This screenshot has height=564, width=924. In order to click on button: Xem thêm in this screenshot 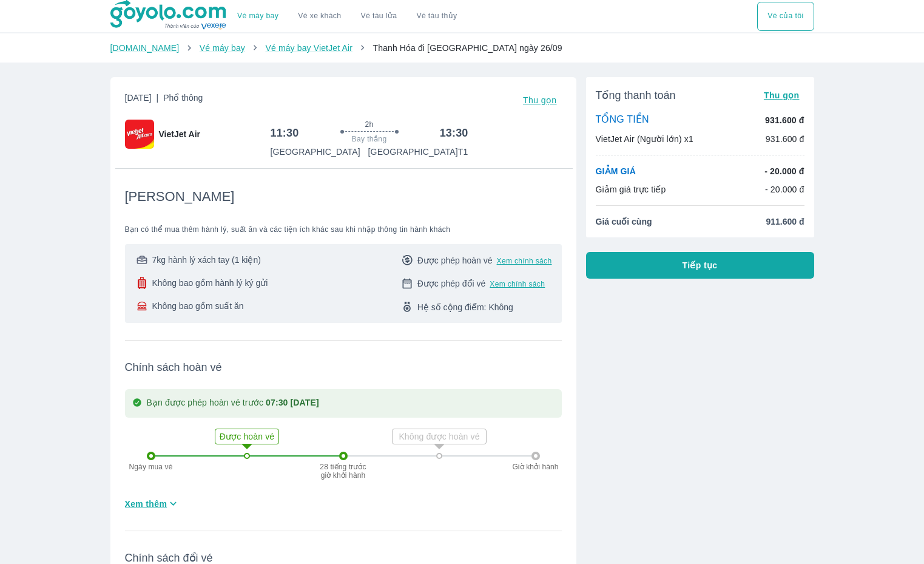, I will do `click(153, 503)`.